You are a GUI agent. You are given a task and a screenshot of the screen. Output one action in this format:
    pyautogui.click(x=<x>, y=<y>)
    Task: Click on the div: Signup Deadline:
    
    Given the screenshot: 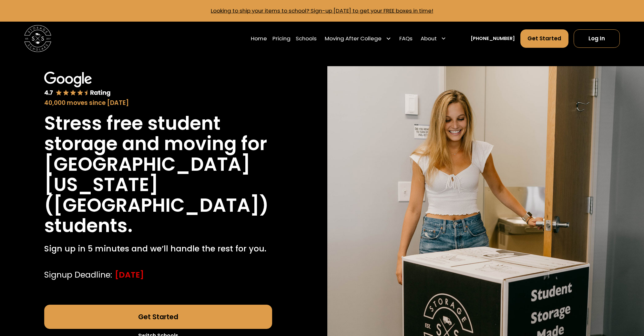 What is the action you would take?
    pyautogui.click(x=78, y=275)
    